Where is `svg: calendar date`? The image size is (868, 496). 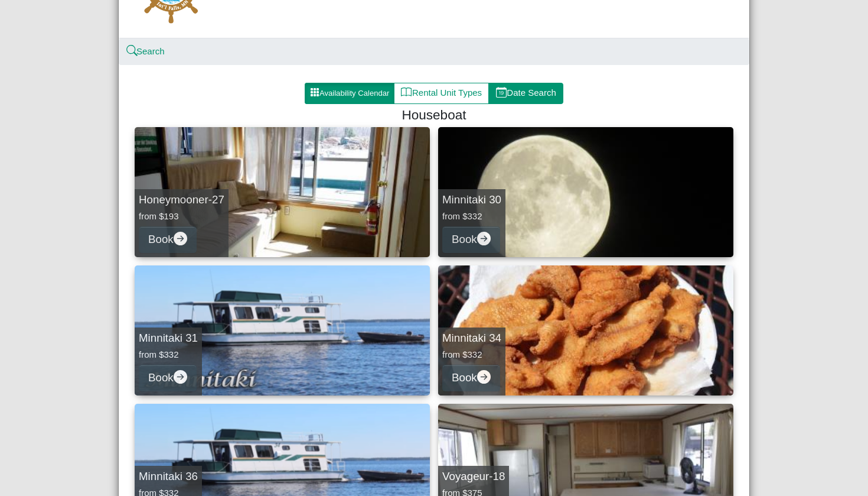 svg: calendar date is located at coordinates (501, 92).